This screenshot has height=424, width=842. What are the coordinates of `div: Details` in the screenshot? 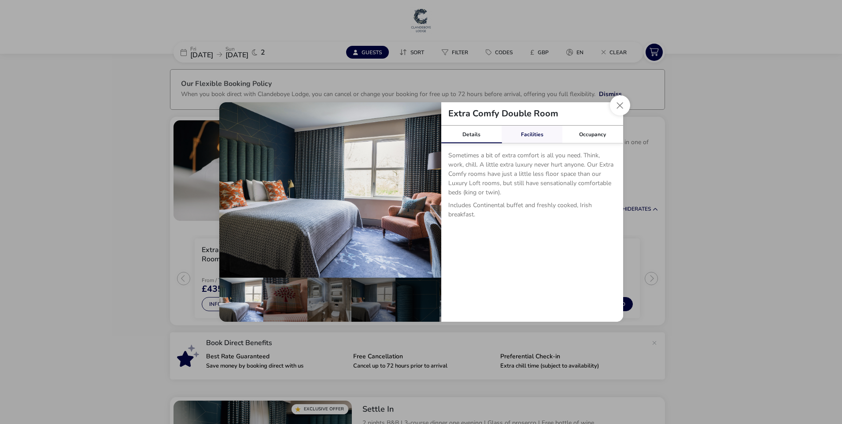 It's located at (472, 134).